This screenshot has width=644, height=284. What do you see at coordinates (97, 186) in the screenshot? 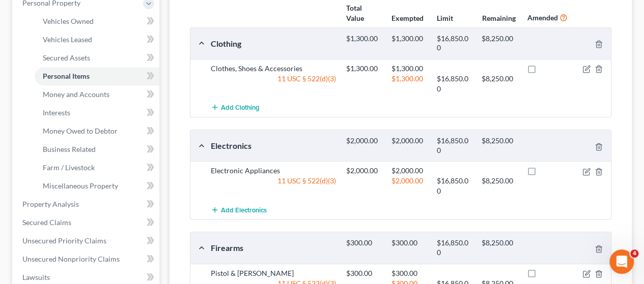
I see `a: Miscellaneous Property` at bounding box center [97, 186].